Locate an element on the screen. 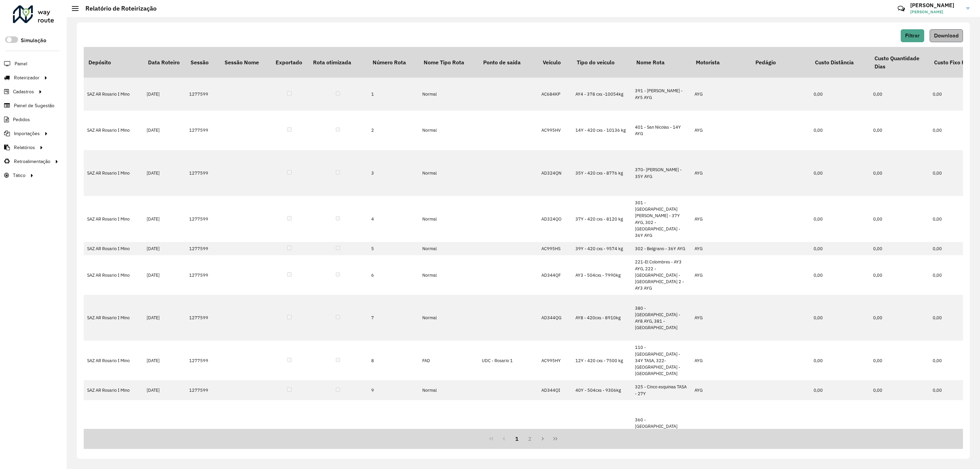 This screenshot has width=980, height=469. th: Tipo do veículo is located at coordinates (601, 62).